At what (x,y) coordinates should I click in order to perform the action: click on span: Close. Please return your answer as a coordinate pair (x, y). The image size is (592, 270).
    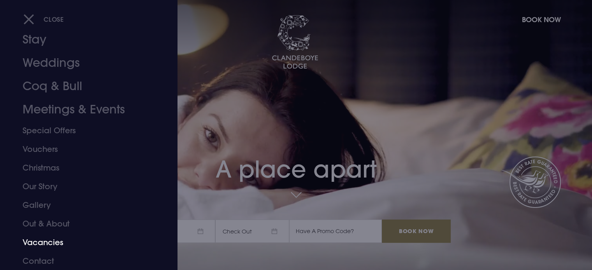
    Looking at the image, I should click on (54, 19).